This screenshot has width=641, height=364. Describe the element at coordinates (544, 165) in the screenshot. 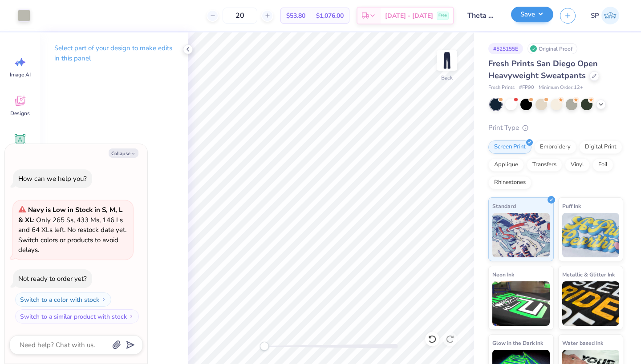

I see `div: Transfers` at that location.